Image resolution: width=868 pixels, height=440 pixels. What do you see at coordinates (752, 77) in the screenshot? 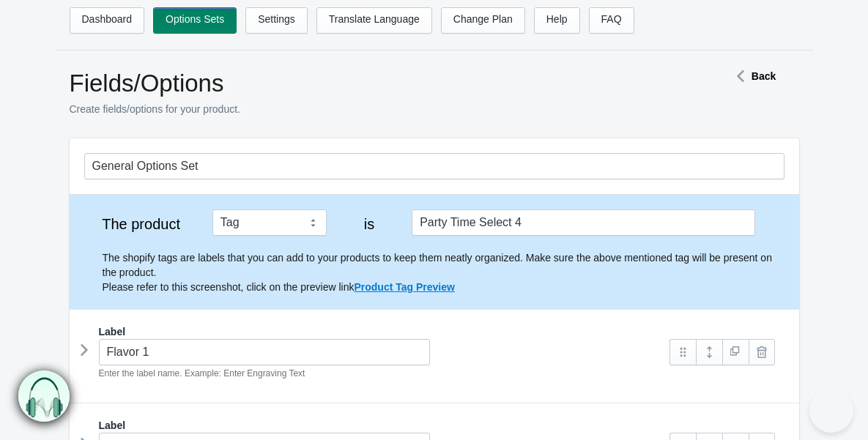
I see `a: Back` at bounding box center [752, 77].